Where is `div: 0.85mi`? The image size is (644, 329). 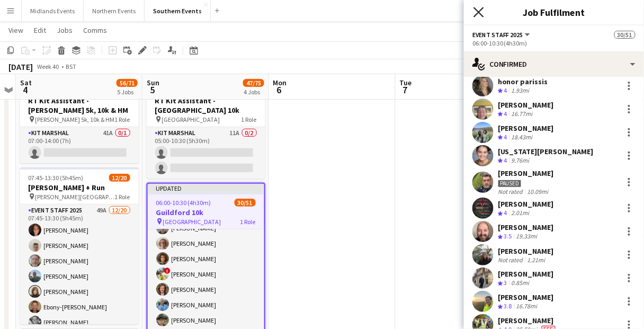 div: 0.85mi is located at coordinates (521, 283).